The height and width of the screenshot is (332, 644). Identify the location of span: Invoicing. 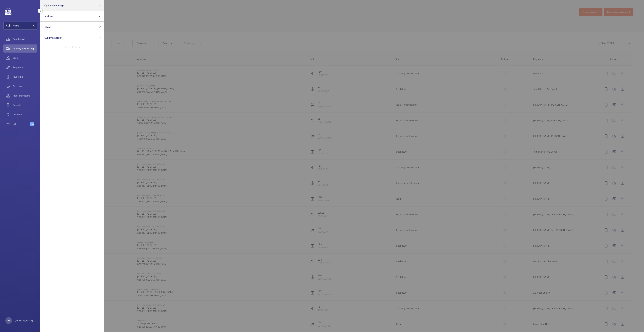
(25, 77).